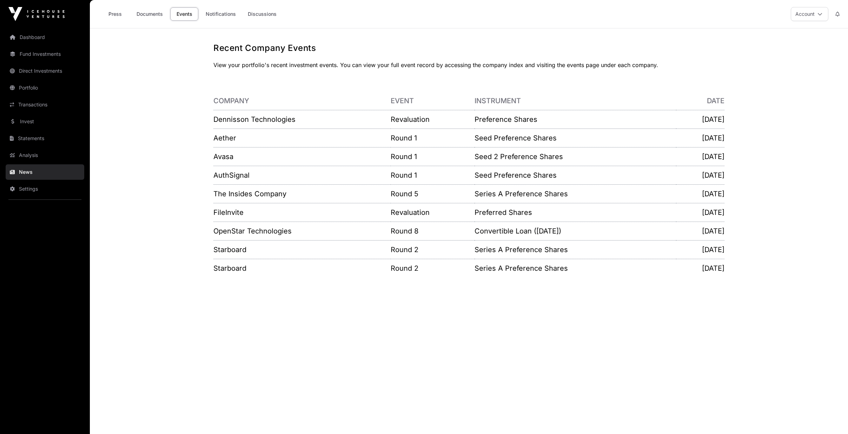 The image size is (848, 434). Describe the element at coordinates (575, 212) in the screenshot. I see `p: Preferred Shares` at that location.